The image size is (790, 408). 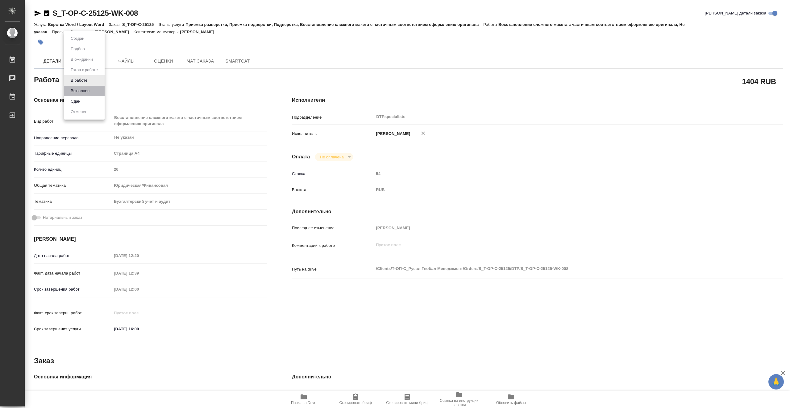 I want to click on button: В работе, so click(x=79, y=81).